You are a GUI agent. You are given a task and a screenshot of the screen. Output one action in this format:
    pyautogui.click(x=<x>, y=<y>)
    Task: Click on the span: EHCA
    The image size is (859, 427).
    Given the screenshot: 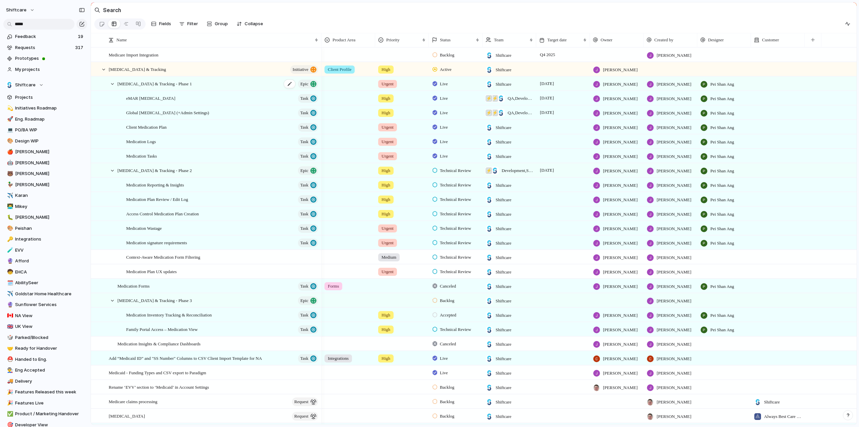 What is the action you would take?
    pyautogui.click(x=50, y=272)
    